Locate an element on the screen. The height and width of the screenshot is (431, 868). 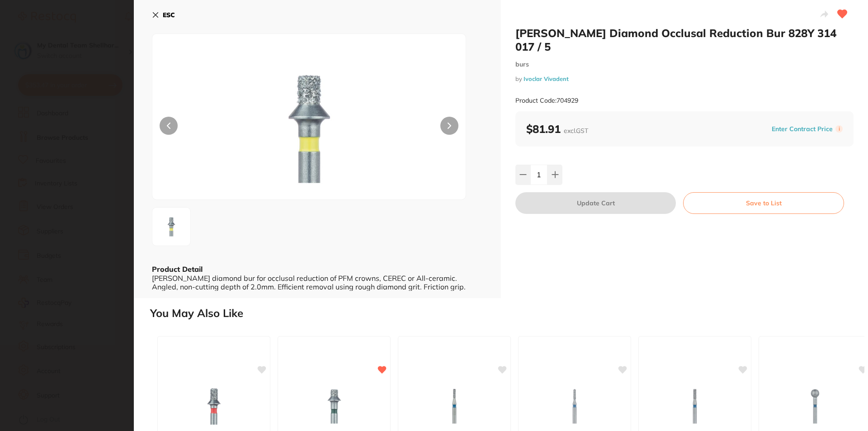
img: Meisinger Diamond Cylinder Bur Medium 838 314 010 / 5 is located at coordinates (574, 406).